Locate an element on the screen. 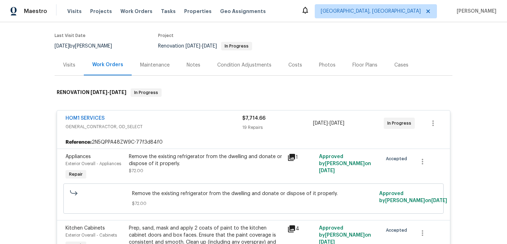 This screenshot has width=507, height=244. div: 2N5QPPA48ZW9C-77f3d84f0 is located at coordinates (254, 142).